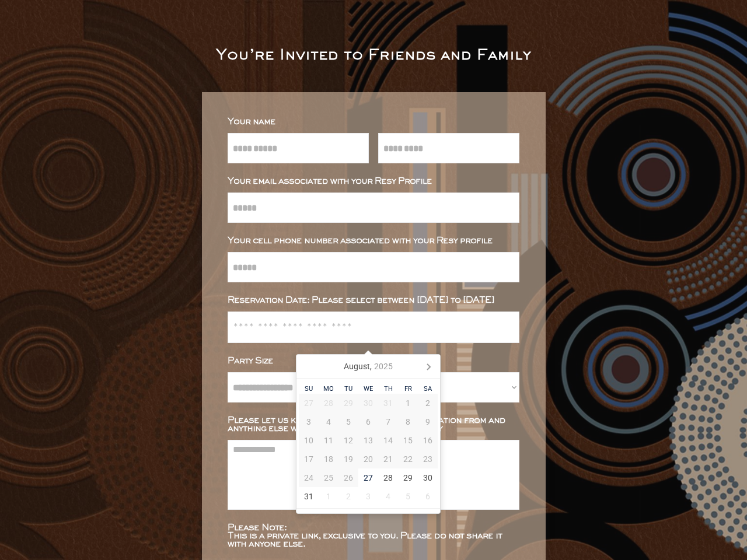  I want to click on div: 12, so click(348, 440).